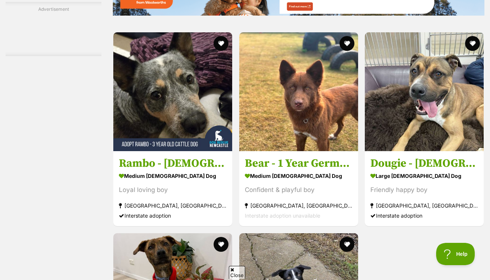  What do you see at coordinates (282, 215) in the screenshot?
I see `span: Interstate adoption unavailable` at bounding box center [282, 215].